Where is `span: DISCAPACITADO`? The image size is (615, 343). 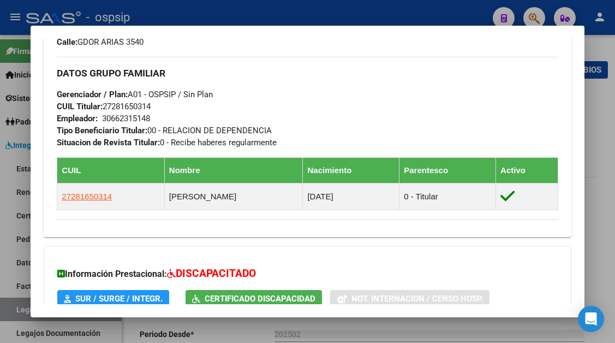
span: DISCAPACITADO is located at coordinates (216, 273).